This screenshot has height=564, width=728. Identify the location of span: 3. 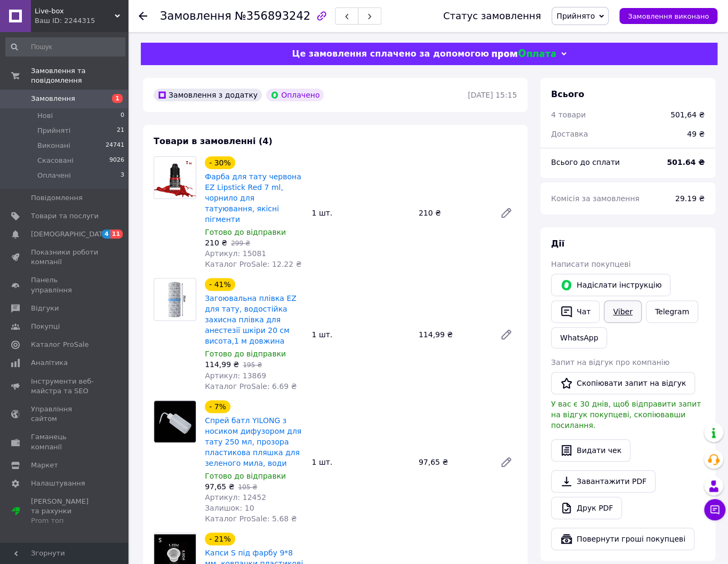
(122, 175).